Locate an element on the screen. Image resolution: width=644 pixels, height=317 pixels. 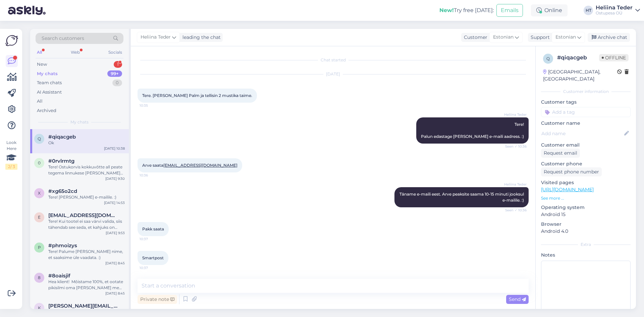
div: HT is located at coordinates (588, 10).